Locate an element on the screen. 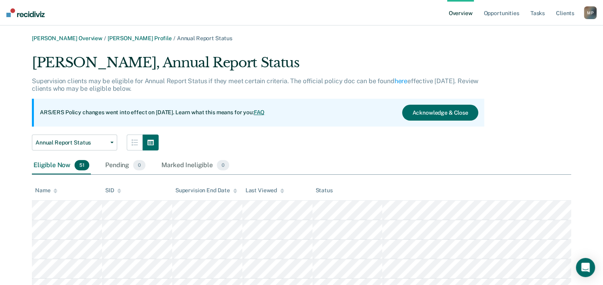 The height and width of the screenshot is (285, 603). div: Supervision End Date is located at coordinates (206, 190).